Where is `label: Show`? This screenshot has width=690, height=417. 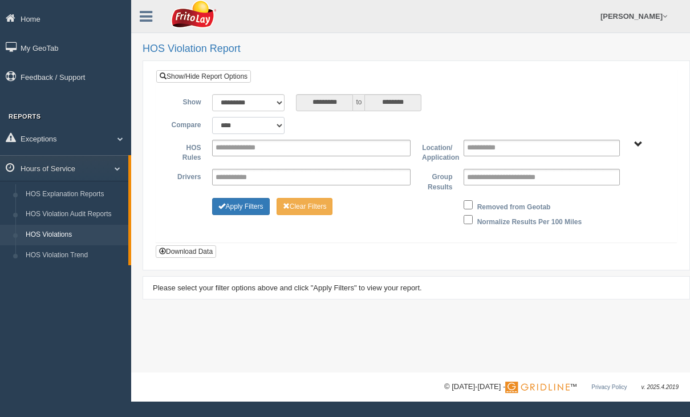 label: Show is located at coordinates (185, 101).